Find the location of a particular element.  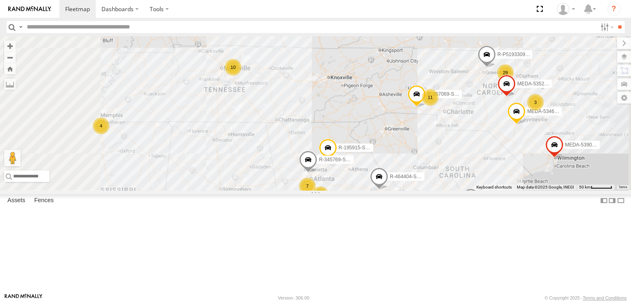

span: MEDA-539001-Roll is located at coordinates (586, 145).